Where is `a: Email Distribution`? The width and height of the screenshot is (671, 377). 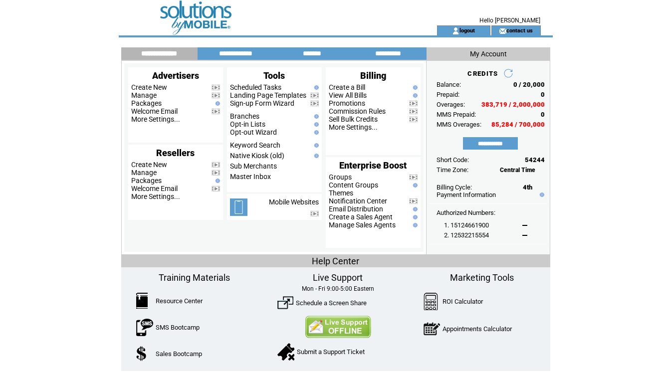 a: Email Distribution is located at coordinates (356, 209).